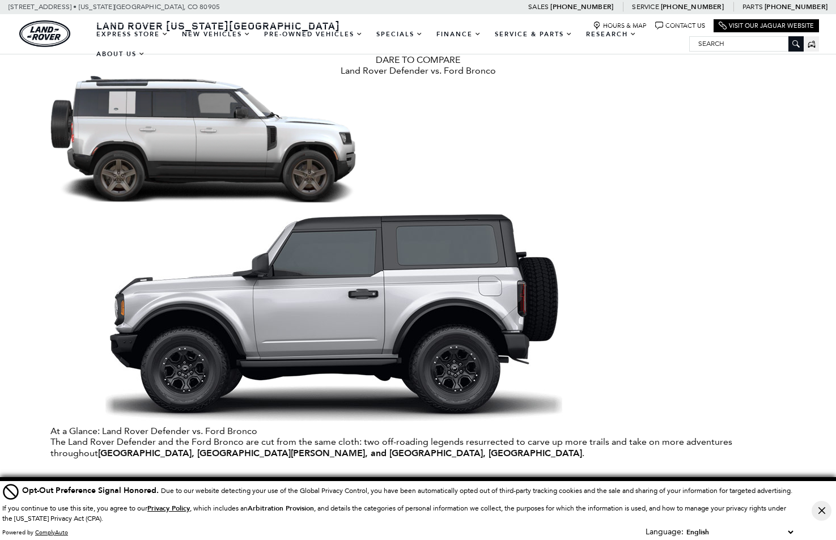 The height and width of the screenshot is (540, 836). What do you see at coordinates (35, 533) in the screenshot?
I see `div: Powered by` at bounding box center [35, 533].